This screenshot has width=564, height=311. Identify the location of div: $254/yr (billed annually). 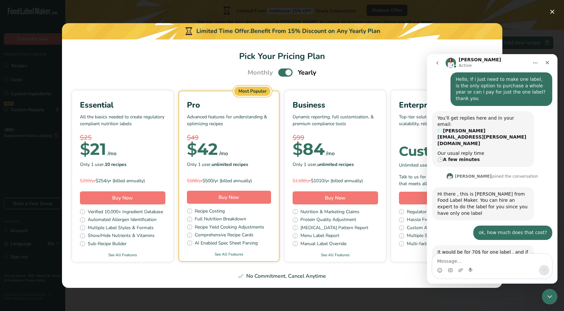
(123, 181).